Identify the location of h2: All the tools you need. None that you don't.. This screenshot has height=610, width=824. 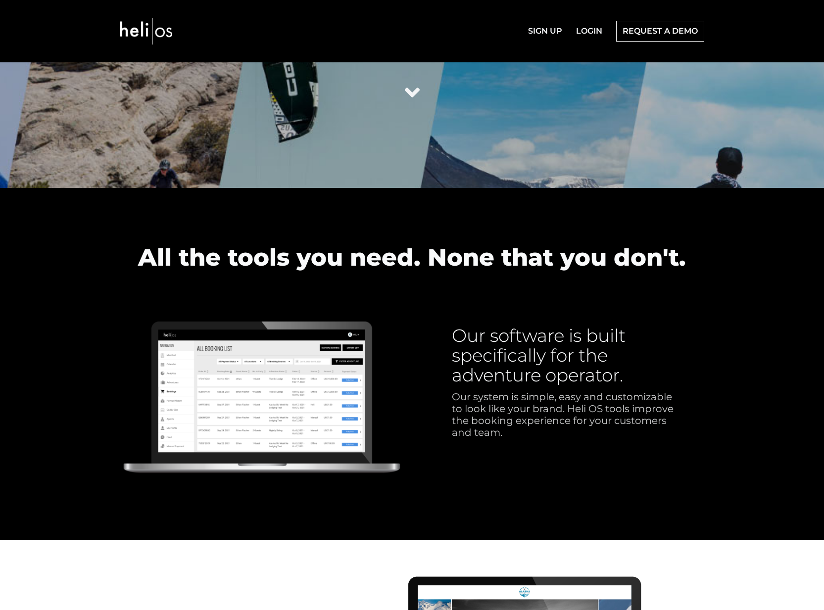
(412, 258).